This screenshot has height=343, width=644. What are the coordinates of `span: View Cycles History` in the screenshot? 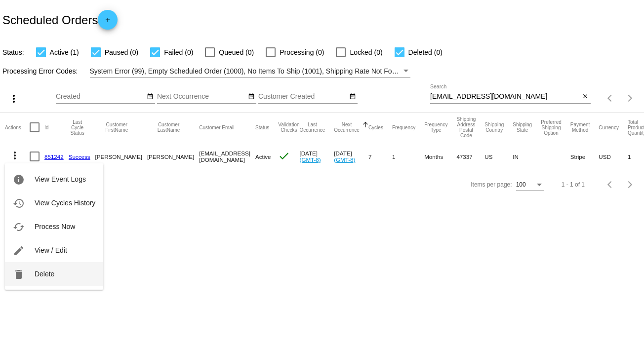 It's located at (65, 203).